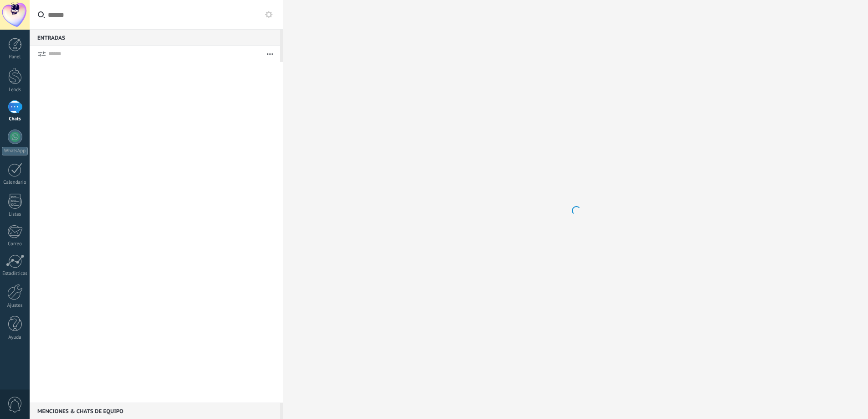  What do you see at coordinates (15, 306) in the screenshot?
I see `div: Ajustes` at bounding box center [15, 306].